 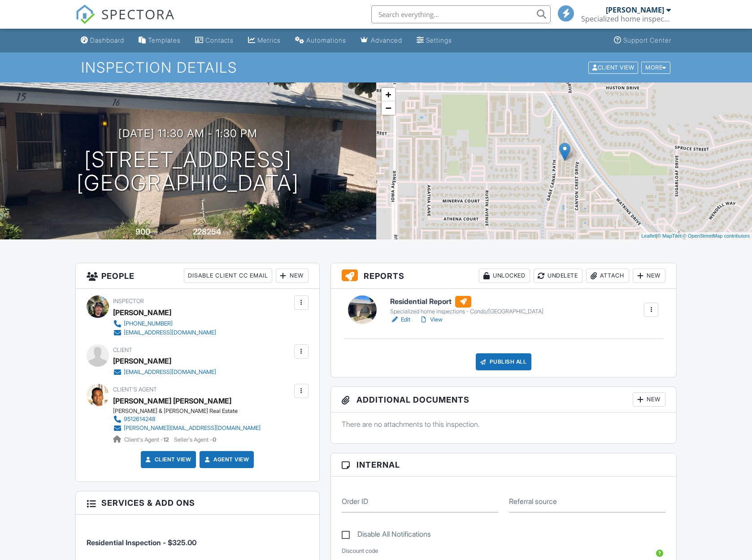 What do you see at coordinates (198, 503) in the screenshot?
I see `h3: Services & Add ons` at bounding box center [198, 503].